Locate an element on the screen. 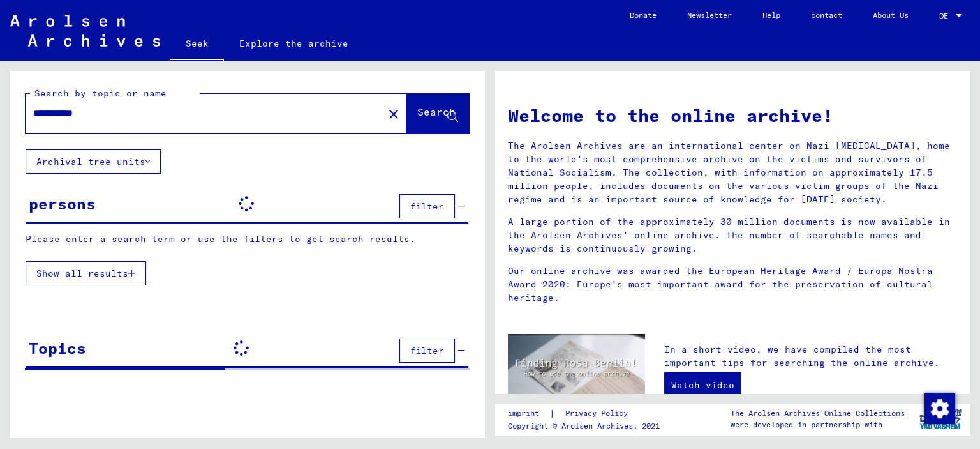  mat-icon: close is located at coordinates (393, 114).